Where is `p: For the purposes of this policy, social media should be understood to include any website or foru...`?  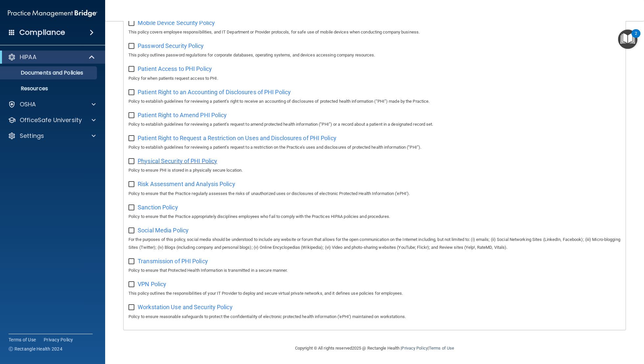 p: For the purposes of this policy, social media should be understood to include any website or foru... is located at coordinates (375, 244).